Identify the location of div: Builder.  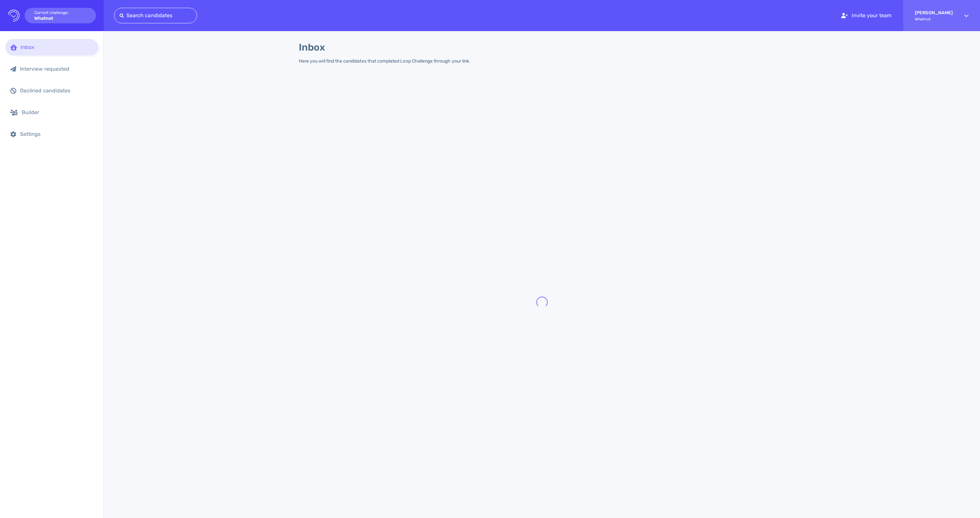
(57, 112).